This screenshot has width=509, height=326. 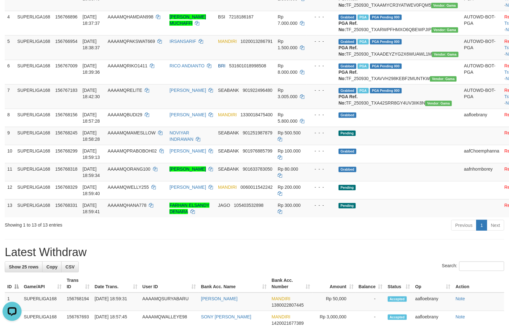 I want to click on th: Op: activate to sort column ascending, so click(x=433, y=283).